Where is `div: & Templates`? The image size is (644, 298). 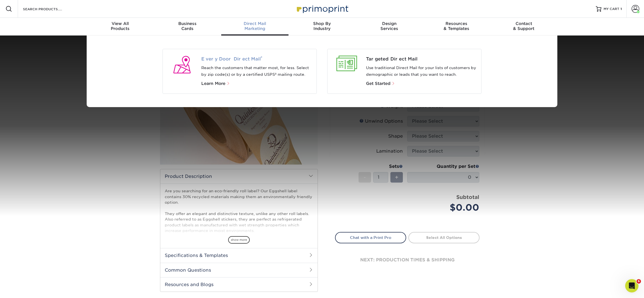 div: & Templates is located at coordinates (456, 26).